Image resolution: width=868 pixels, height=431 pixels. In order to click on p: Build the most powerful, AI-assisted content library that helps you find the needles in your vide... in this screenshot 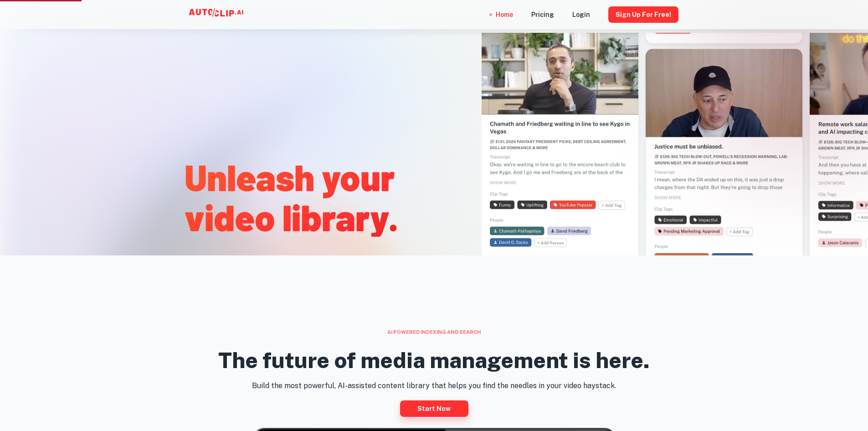, I will do `click(435, 386)`.